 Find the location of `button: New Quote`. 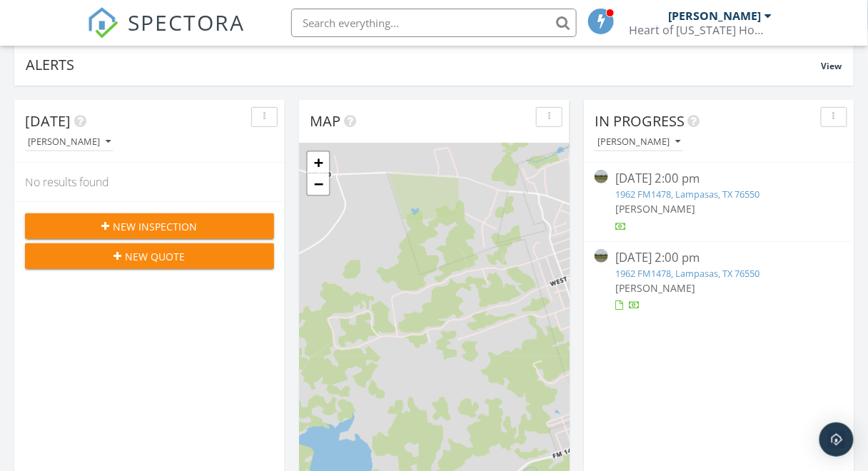

button: New Quote is located at coordinates (149, 256).